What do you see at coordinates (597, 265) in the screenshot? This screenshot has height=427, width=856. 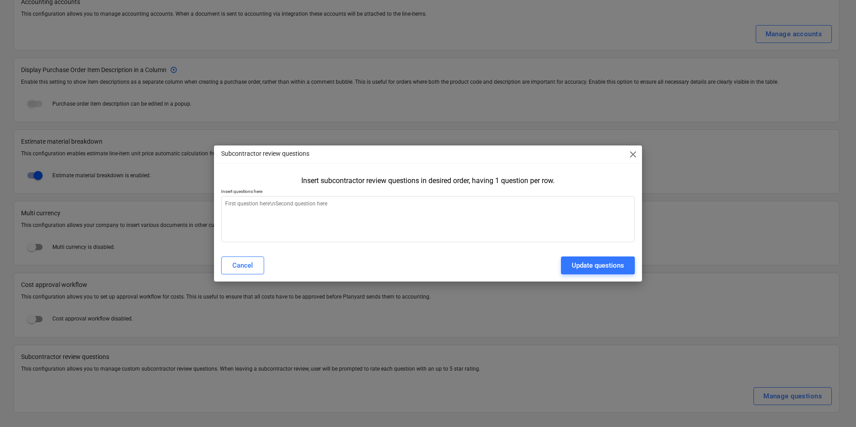 I see `div: Update questions` at bounding box center [597, 265].